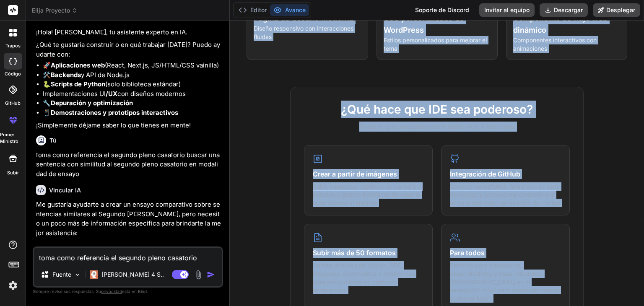 The width and height of the screenshot is (644, 306). Describe the element at coordinates (560, 24) in the screenshot. I see `font: Componente de flujo web dinámico` at that location.